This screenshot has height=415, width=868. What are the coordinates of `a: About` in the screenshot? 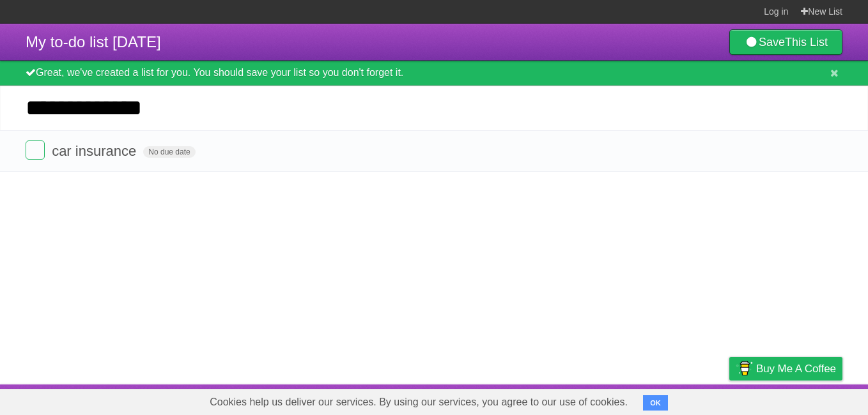 It's located at (573, 400).